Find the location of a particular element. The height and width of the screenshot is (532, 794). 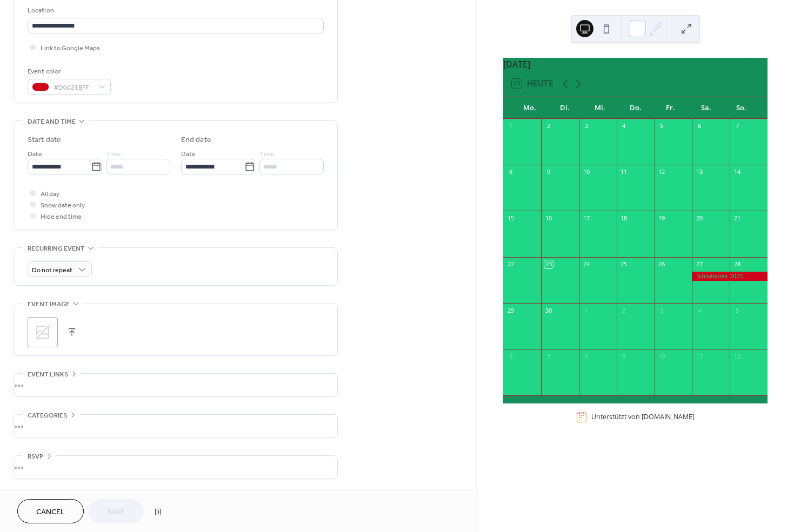

div: 21 is located at coordinates (736, 218).